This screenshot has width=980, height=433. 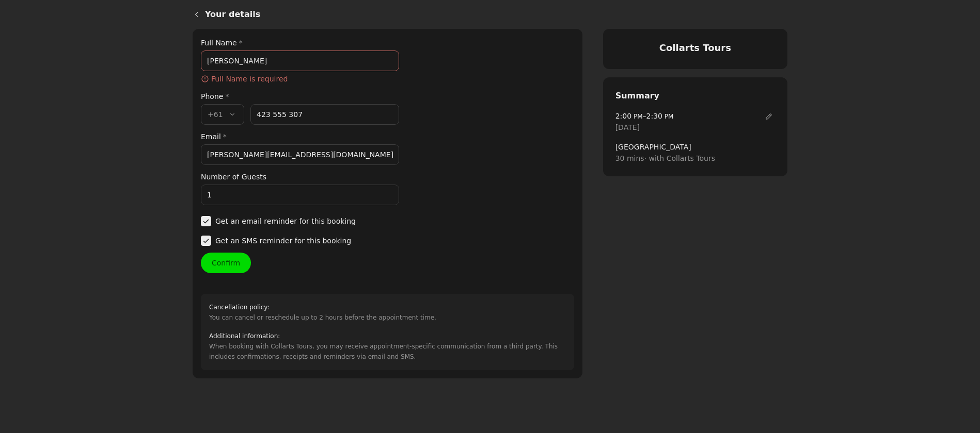 What do you see at coordinates (194, 15) in the screenshot?
I see `a: Back` at bounding box center [194, 15].